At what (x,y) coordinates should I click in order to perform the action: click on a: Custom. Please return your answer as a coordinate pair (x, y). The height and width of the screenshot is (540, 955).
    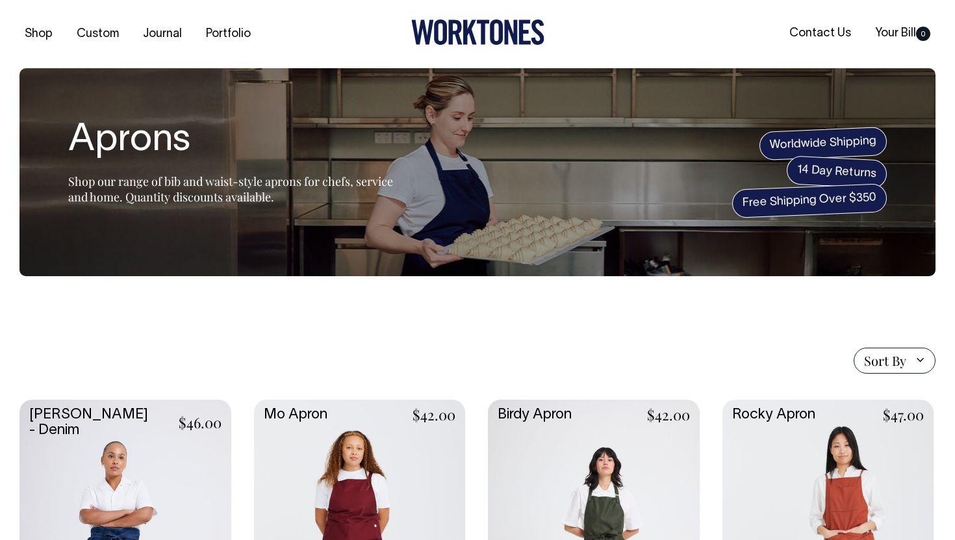
    Looking at the image, I should click on (97, 34).